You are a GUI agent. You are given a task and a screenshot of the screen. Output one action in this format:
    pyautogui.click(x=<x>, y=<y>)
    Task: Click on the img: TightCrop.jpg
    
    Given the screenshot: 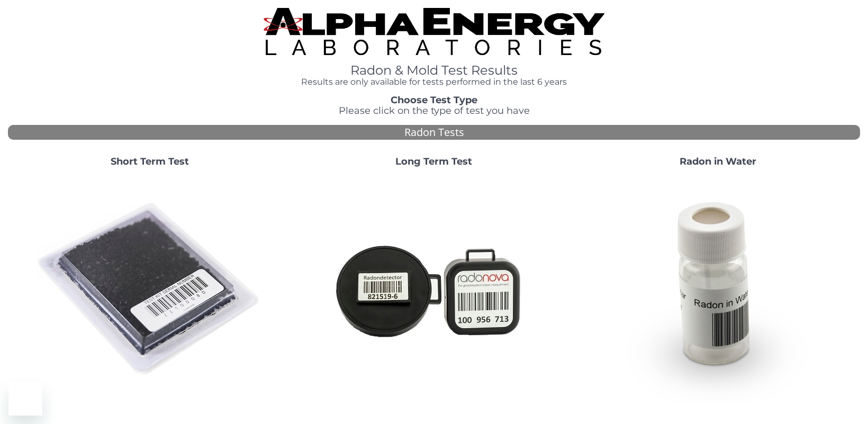 What is the action you would take?
    pyautogui.click(x=434, y=31)
    